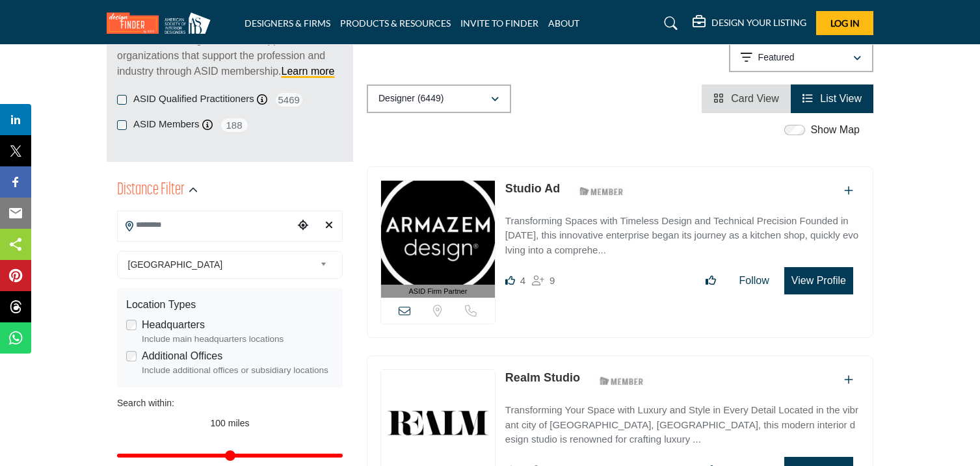 This screenshot has width=980, height=466. Describe the element at coordinates (395, 23) in the screenshot. I see `a: PRODUCTS & RESOURCES` at that location.